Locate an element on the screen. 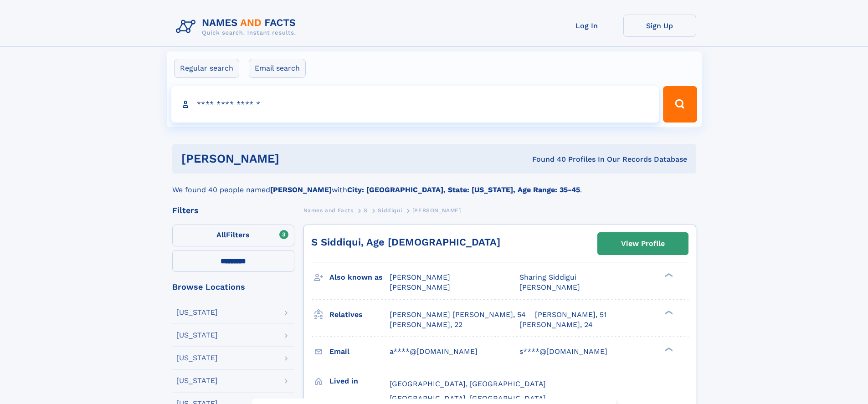 This screenshot has width=868, height=404. div: Filters is located at coordinates (233, 210).